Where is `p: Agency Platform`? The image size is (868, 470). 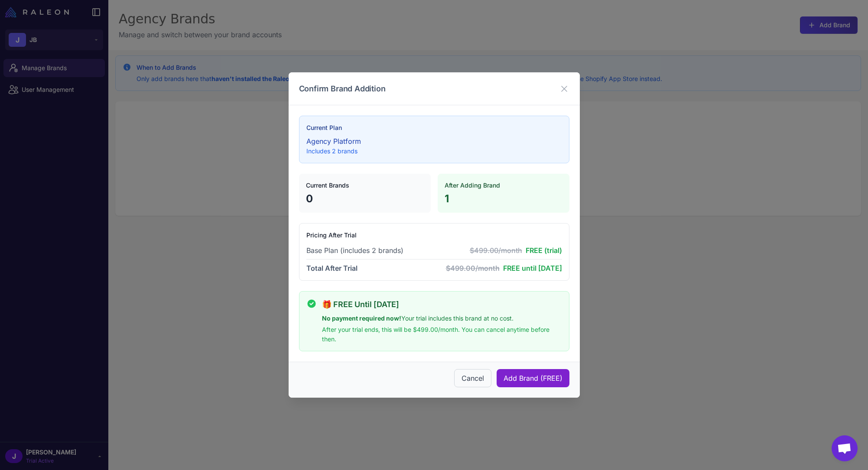
p: Agency Platform is located at coordinates (434, 141).